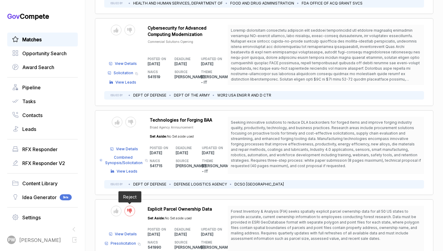 The height and width of the screenshot is (251, 443). What do you see at coordinates (29, 129) in the screenshot?
I see `span: Leads` at bounding box center [29, 129].